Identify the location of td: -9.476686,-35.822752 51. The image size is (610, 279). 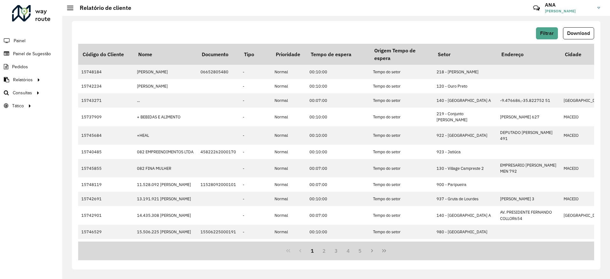
(528, 100).